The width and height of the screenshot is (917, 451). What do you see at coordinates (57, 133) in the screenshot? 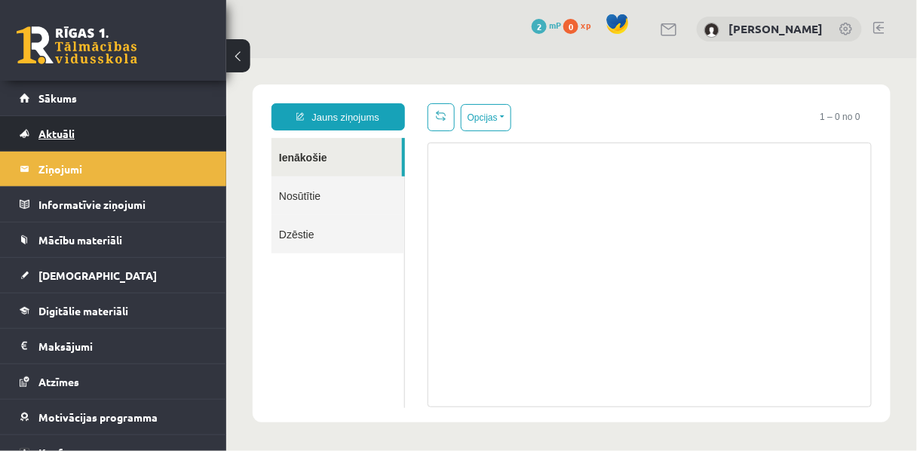
I see `span: Aktuāli` at bounding box center [57, 133].